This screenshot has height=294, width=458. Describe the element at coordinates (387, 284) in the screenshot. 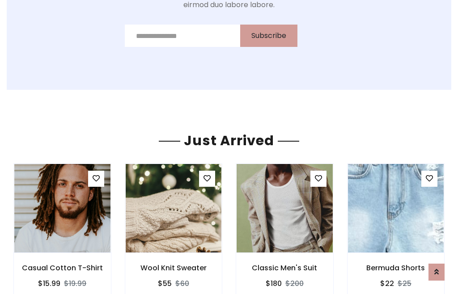

I see `h6: $22` at that location.